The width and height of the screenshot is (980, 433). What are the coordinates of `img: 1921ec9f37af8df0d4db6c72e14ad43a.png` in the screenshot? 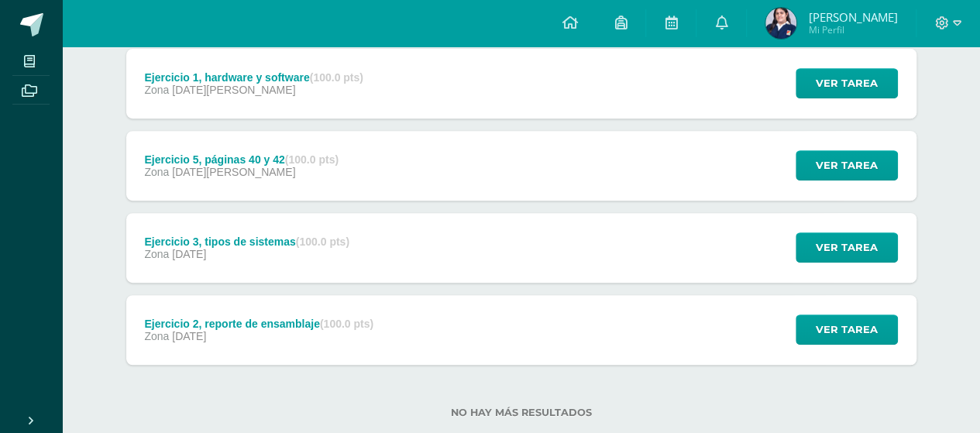 It's located at (781, 23).